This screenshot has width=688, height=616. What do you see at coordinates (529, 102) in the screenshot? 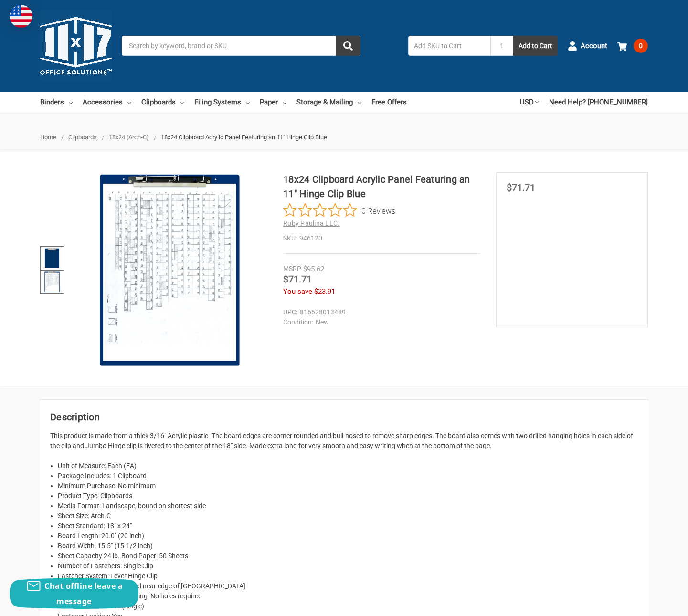
I see `a: USD` at bounding box center [529, 102].